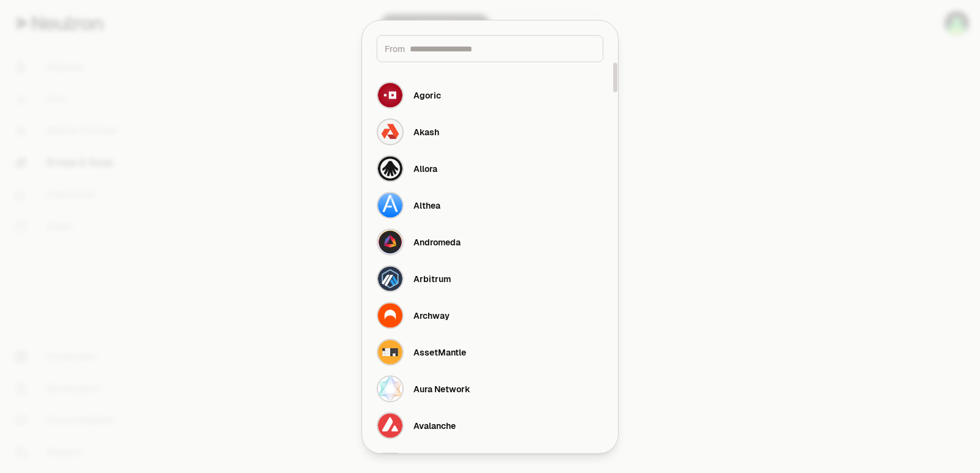  Describe the element at coordinates (490, 132) in the screenshot. I see `button: Akash LogoAkash` at that location.